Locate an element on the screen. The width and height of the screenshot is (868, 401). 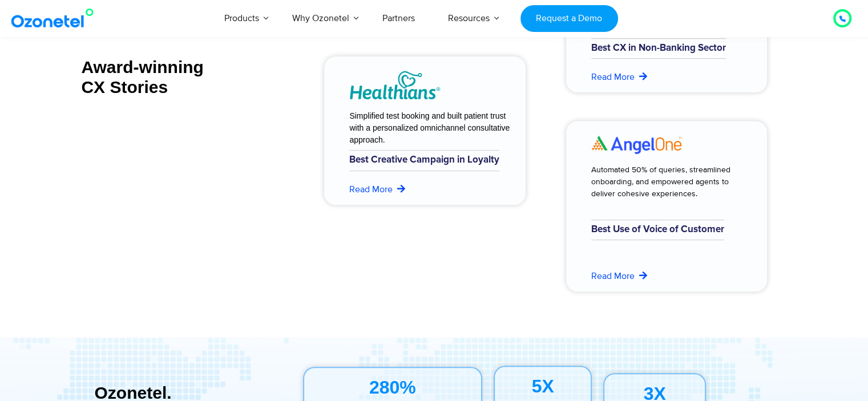
div: 280% is located at coordinates (393, 387).